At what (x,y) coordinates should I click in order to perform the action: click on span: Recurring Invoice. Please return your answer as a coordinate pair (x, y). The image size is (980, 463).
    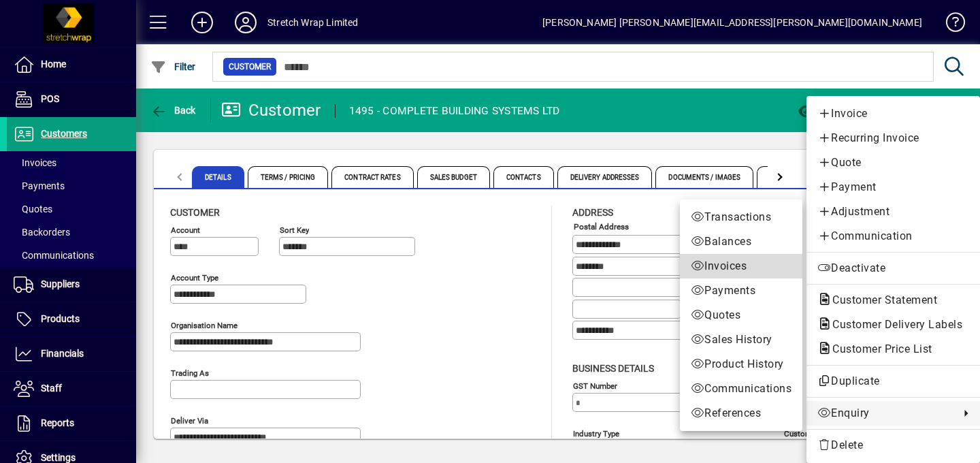
    Looking at the image, I should click on (893, 138).